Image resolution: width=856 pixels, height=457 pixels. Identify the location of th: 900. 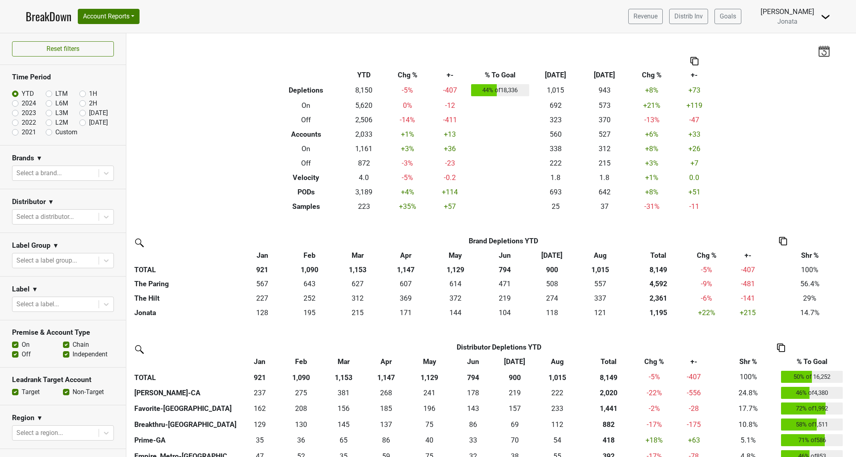
(551, 270).